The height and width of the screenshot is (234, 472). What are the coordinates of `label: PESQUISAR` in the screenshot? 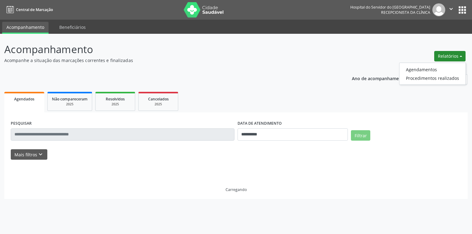 It's located at (21, 123).